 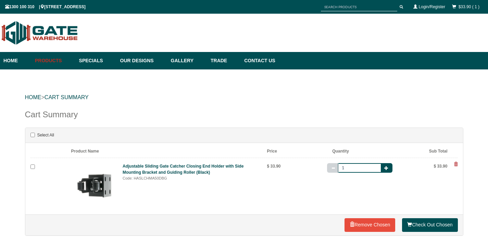 What do you see at coordinates (359, 7) in the screenshot?
I see `input: SEARCH PRODUCTS` at bounding box center [359, 7].